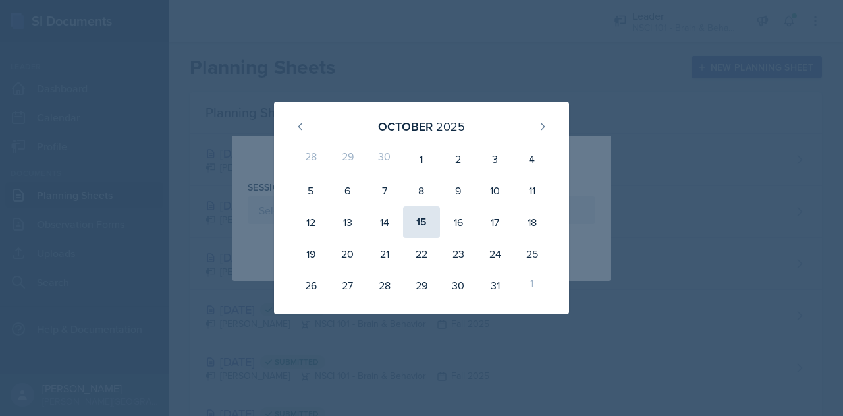 Image resolution: width=843 pixels, height=416 pixels. Describe the element at coordinates (348, 190) in the screenshot. I see `div: 6` at that location.